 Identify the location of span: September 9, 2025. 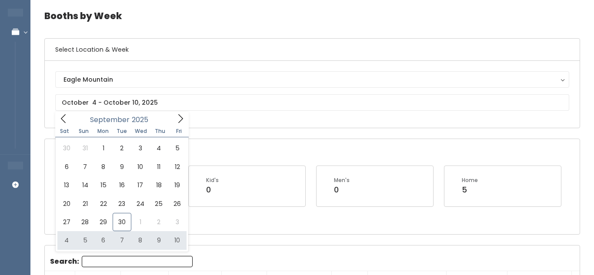
(122, 167).